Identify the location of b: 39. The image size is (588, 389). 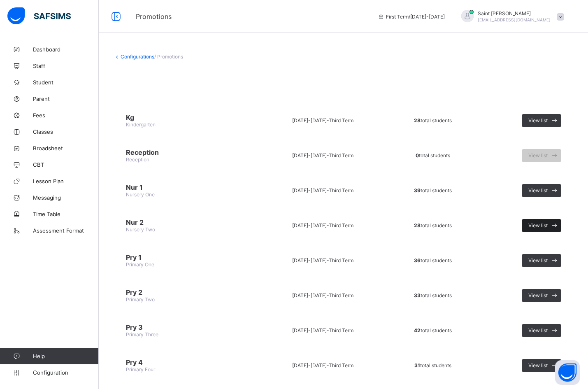
(417, 190).